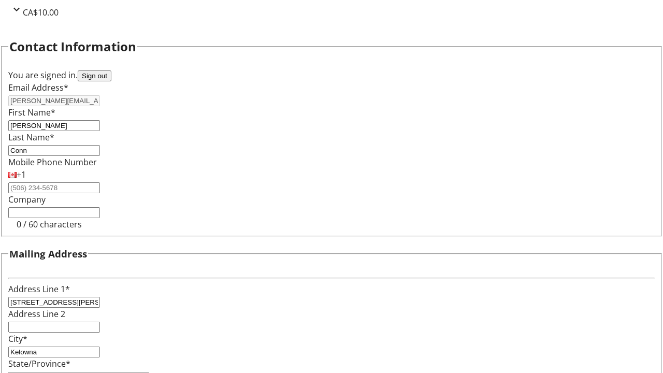 Image resolution: width=663 pixels, height=373 pixels. Describe the element at coordinates (40, 12) in the screenshot. I see `span: CA$10.00` at that location.